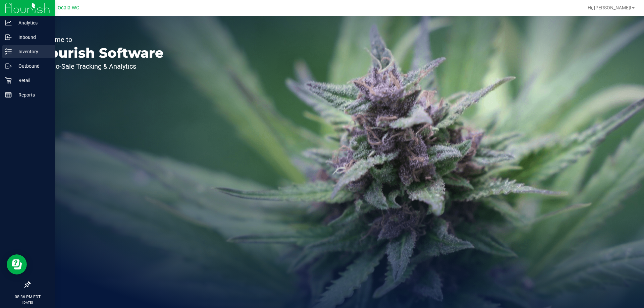 Image resolution: width=644 pixels, height=308 pixels. Describe the element at coordinates (32, 52) in the screenshot. I see `p: Inventory` at that location.